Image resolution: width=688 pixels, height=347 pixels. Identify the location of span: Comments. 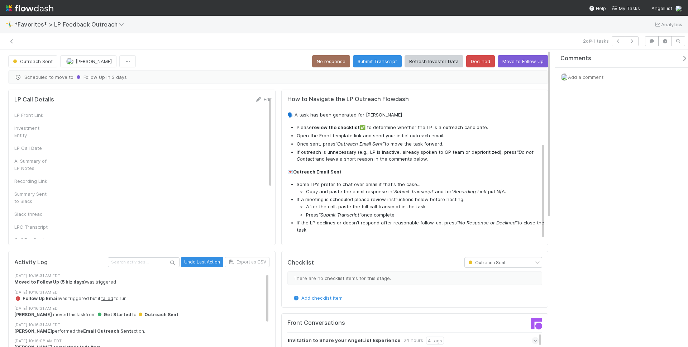
(576, 58).